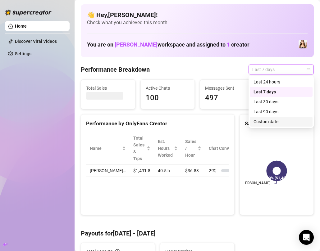 This screenshot has height=251, width=320. I want to click on span: 1, so click(228, 44).